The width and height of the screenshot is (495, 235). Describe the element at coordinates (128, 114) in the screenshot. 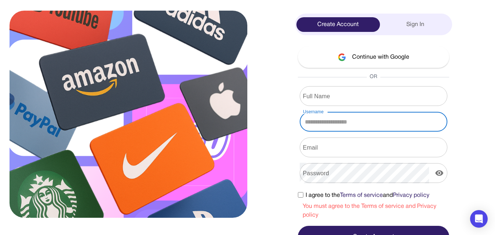

I see `img: sign-up.svg` at that location.